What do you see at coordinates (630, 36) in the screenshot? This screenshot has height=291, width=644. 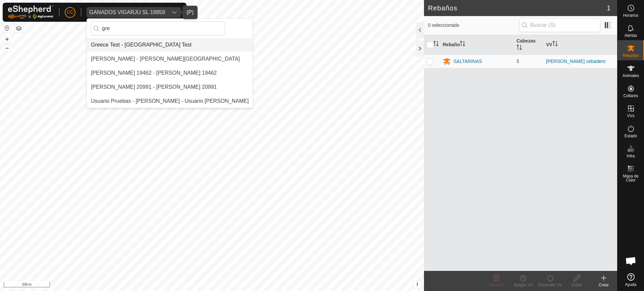 I see `span: Alertas` at bounding box center [630, 36].